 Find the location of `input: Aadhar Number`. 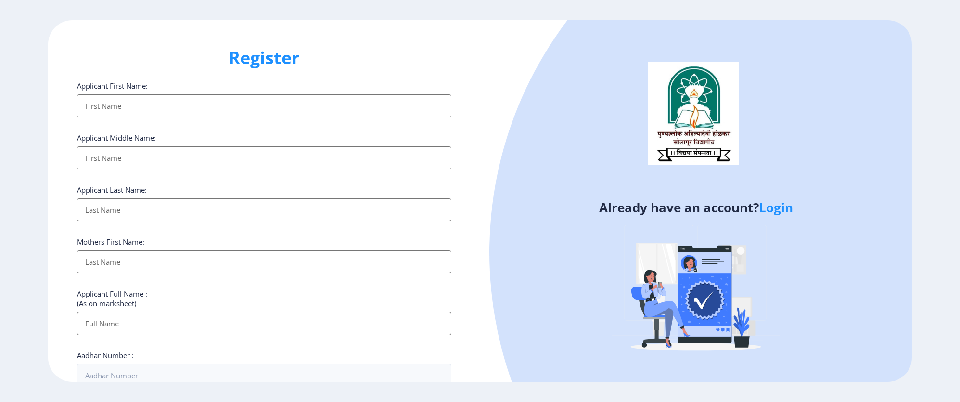

input: Aadhar Number is located at coordinates (264, 375).